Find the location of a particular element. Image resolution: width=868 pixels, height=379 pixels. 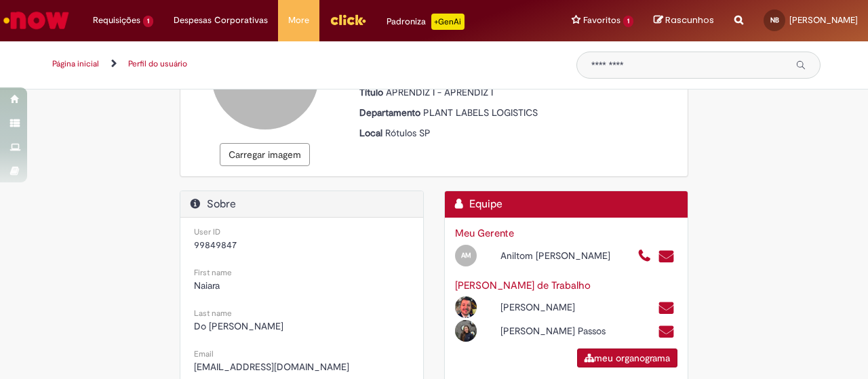

span: 99849847 is located at coordinates (215, 245).